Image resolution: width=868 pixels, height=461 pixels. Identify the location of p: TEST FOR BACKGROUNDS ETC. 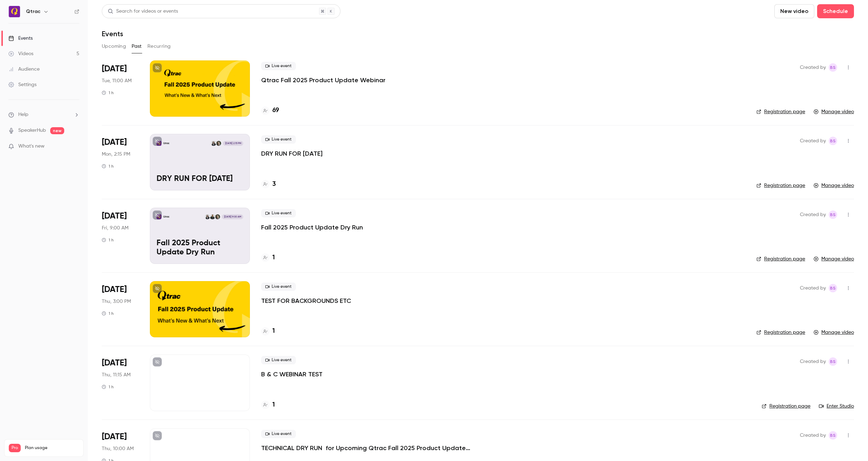
(306, 300).